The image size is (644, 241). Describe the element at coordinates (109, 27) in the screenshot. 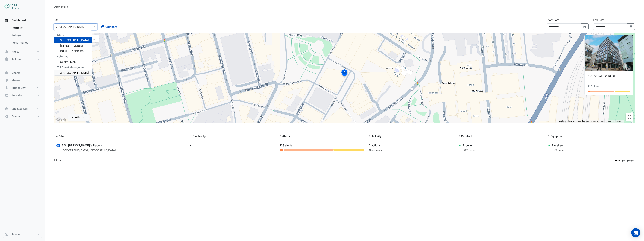

I see `button: Compare` at that location.